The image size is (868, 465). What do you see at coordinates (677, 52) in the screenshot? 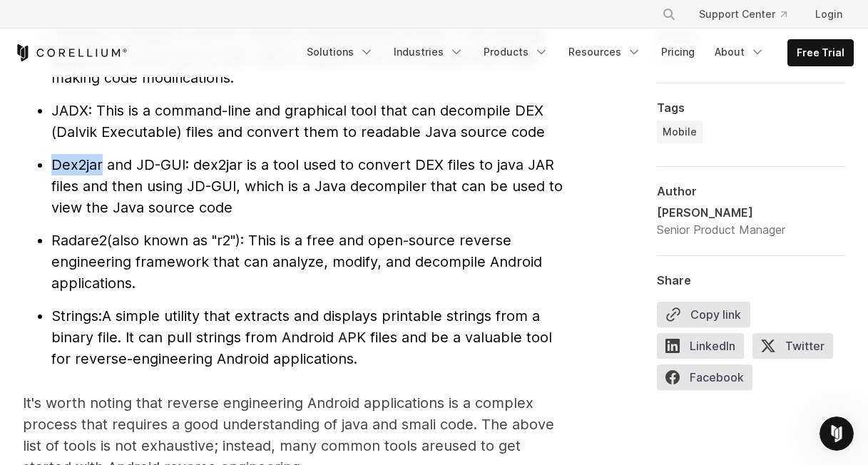
I see `a: Pricing` at bounding box center [677, 52].